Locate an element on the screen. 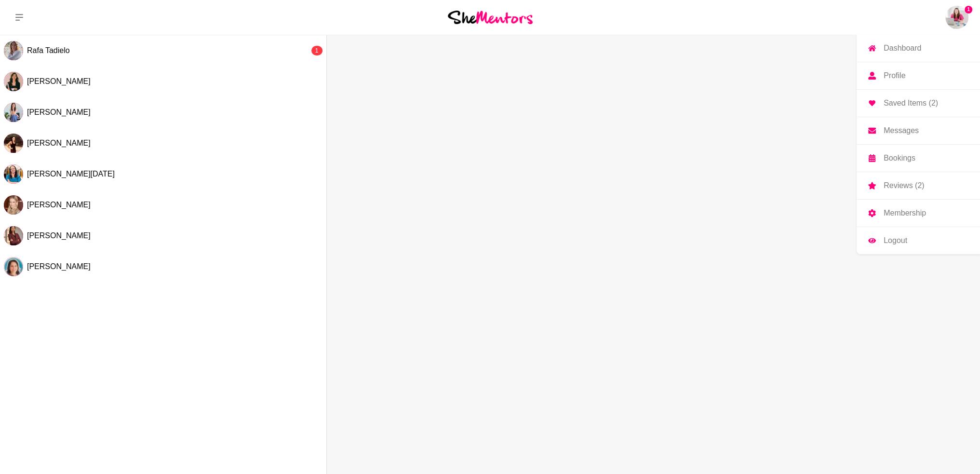  a: Profile is located at coordinates (918, 75).